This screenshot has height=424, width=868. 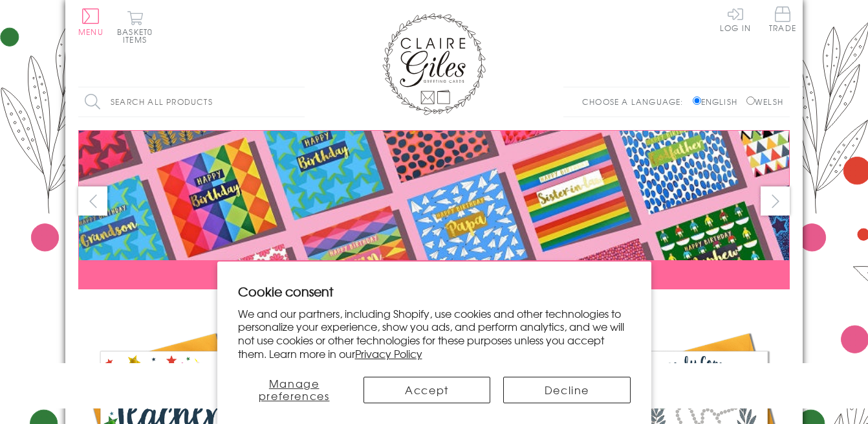 What do you see at coordinates (434, 291) in the screenshot?
I see `h2: Cookie consent` at bounding box center [434, 291].